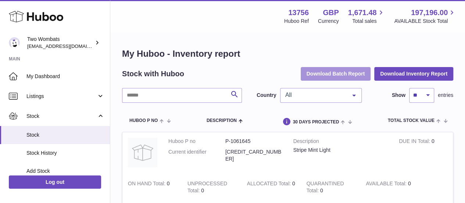 The height and width of the screenshot is (203, 465). Describe the element at coordinates (425, 16) in the screenshot. I see `a: 197,196.00 AVAILABLE Stock Total` at that location.